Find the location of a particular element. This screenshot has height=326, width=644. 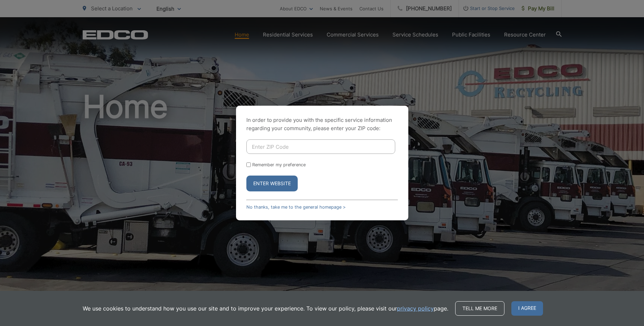

p: We use cookies to understand how you use our site and to improve your experience. To view our pol... is located at coordinates (265, 308).